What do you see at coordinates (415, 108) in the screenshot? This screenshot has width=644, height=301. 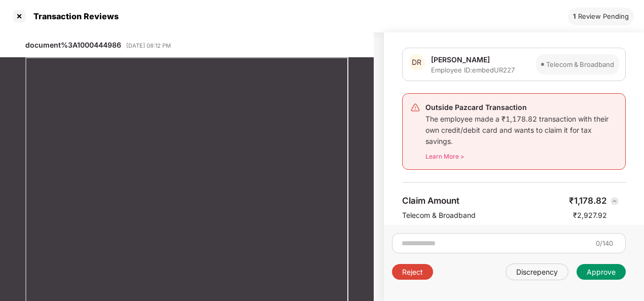 I see `img: svg+xml;base64,PHN2ZyB4bWxucz0iaHR0cDovL3d3dy53My5vcmcvMjAwMC9zdmciIHdpZHRoPSIyNCIgaGVpZ2h0PSIyNC...` at bounding box center [415, 108].